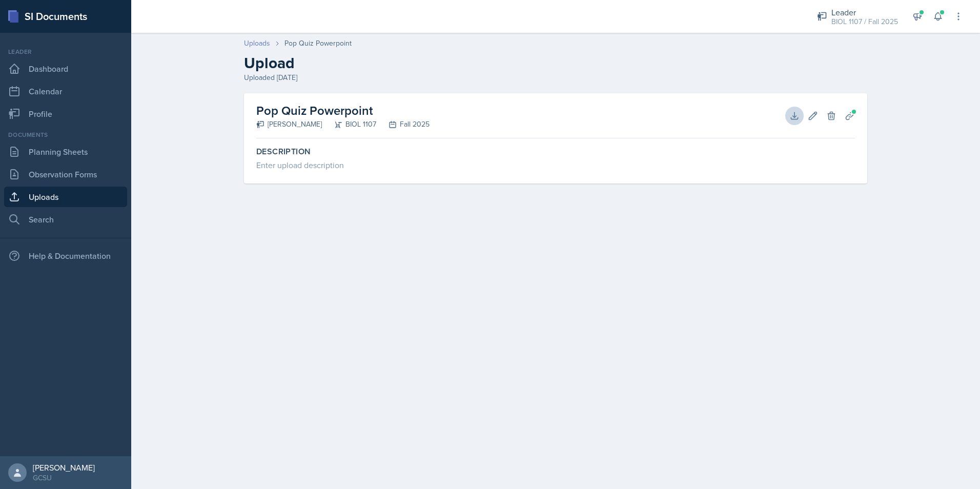 The width and height of the screenshot is (980, 489). What do you see at coordinates (65, 174) in the screenshot?
I see `a: Observation Forms` at bounding box center [65, 174].